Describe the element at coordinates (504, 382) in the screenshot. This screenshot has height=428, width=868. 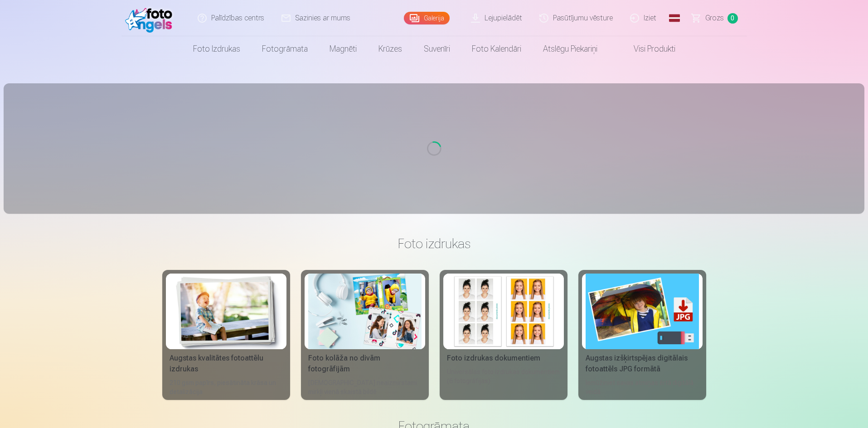
I see `div: Universālas foto izdrukas dokumentiem (6 fotogrāfijas)` at that location.